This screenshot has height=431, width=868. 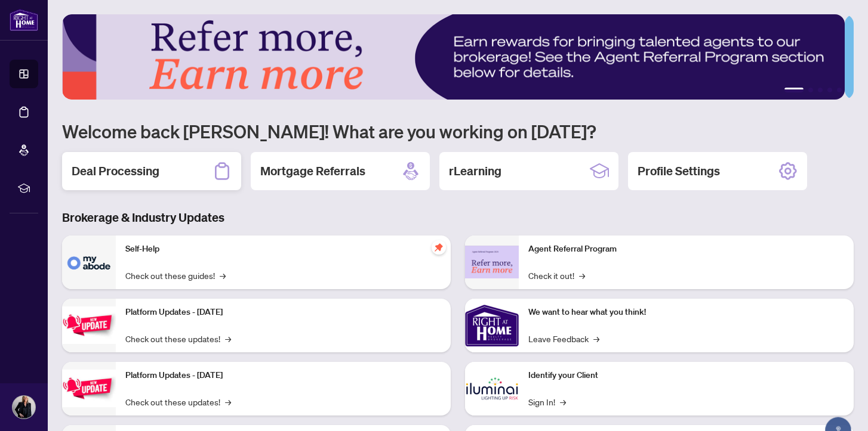 I want to click on span: pushpin, so click(x=438, y=248).